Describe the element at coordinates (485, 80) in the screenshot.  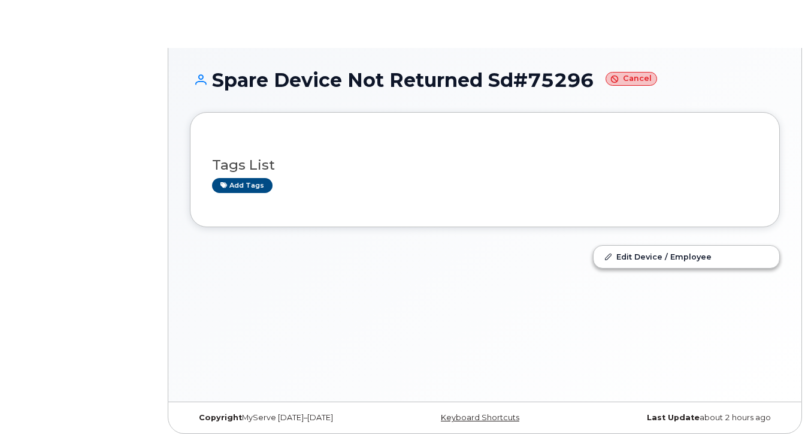
I see `h1: Spare Device Not Returned Sd#75296` at that location.